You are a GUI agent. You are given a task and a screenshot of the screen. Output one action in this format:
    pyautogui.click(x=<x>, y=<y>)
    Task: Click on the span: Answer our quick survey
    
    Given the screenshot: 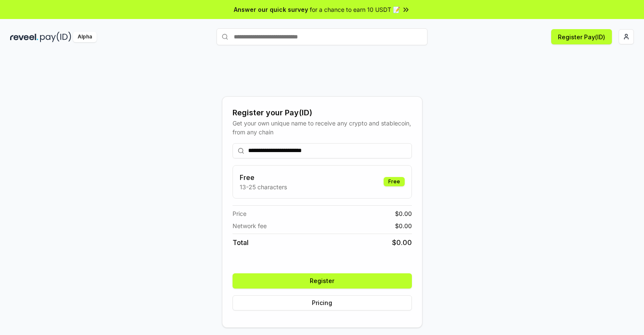 What is the action you would take?
    pyautogui.click(x=271, y=9)
    